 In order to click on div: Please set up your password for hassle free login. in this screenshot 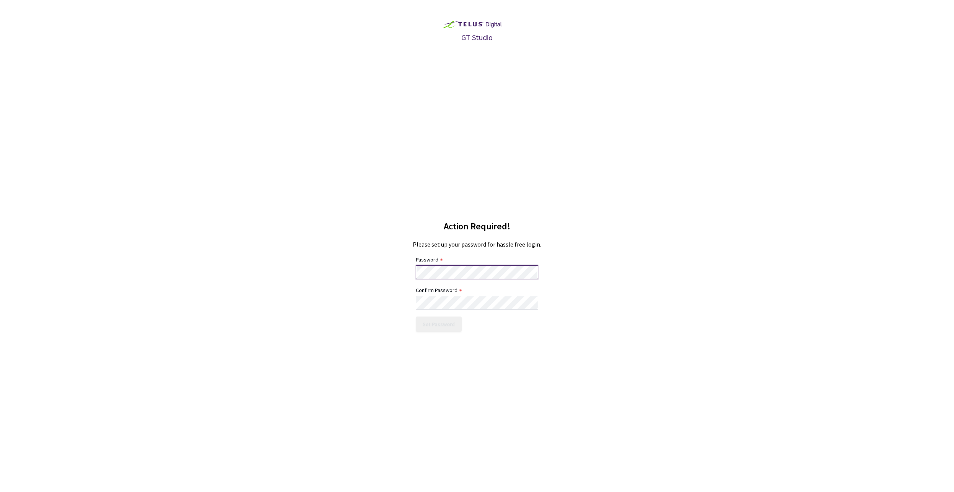, I will do `click(477, 244)`.